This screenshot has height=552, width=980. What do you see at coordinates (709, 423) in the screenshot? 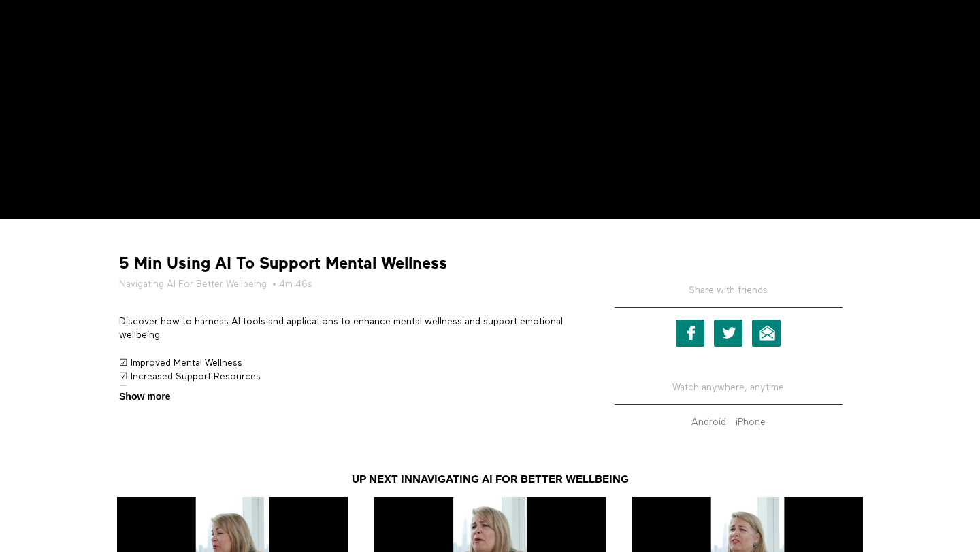
I see `a: Android` at bounding box center [709, 423].